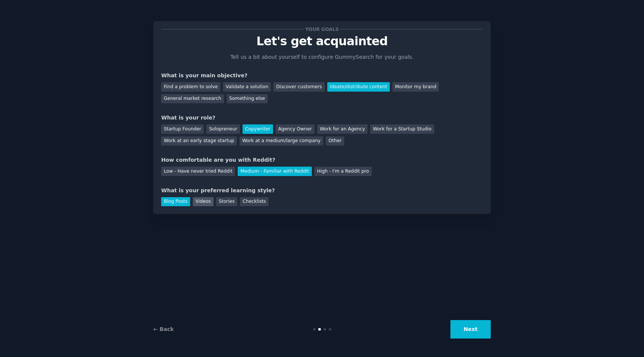  I want to click on div: Other, so click(335, 141).